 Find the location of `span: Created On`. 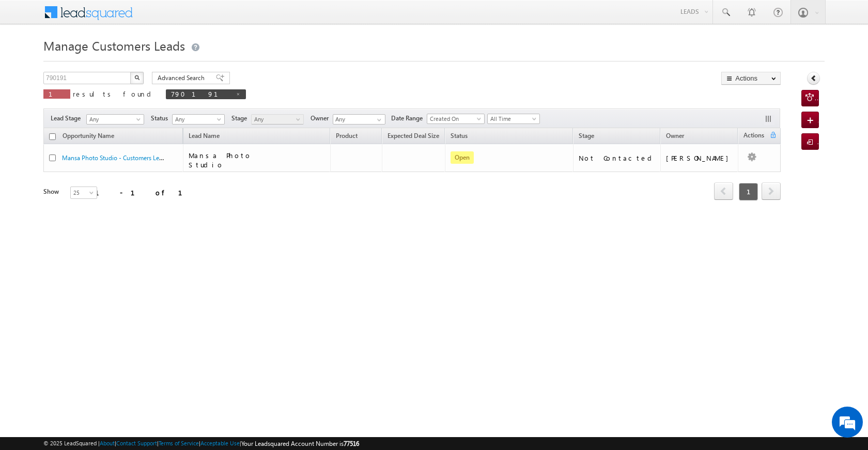

span: Created On is located at coordinates (454, 119).